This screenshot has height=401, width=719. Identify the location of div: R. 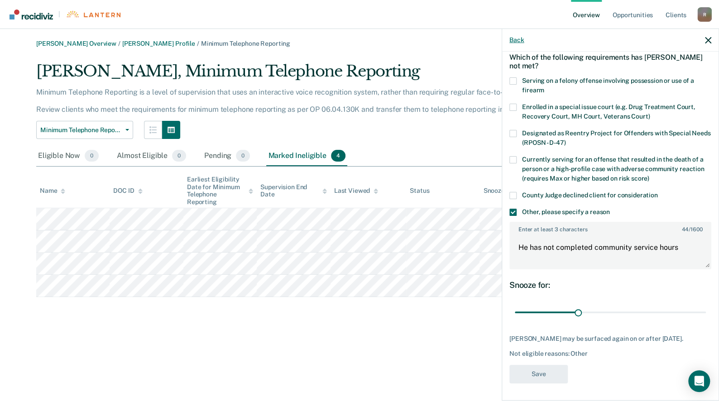
(704, 14).